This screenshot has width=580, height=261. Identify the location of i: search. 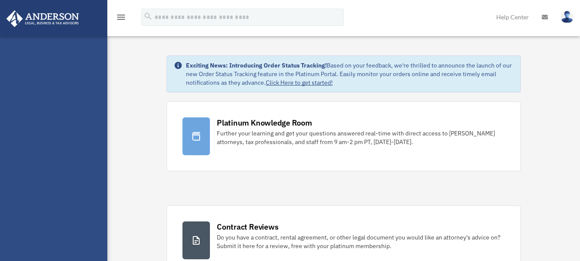
(148, 16).